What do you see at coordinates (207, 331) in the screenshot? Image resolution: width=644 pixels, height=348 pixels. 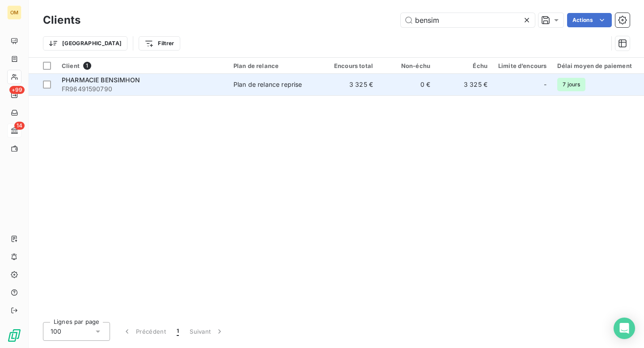 I see `button: Suivant` at bounding box center [207, 331].